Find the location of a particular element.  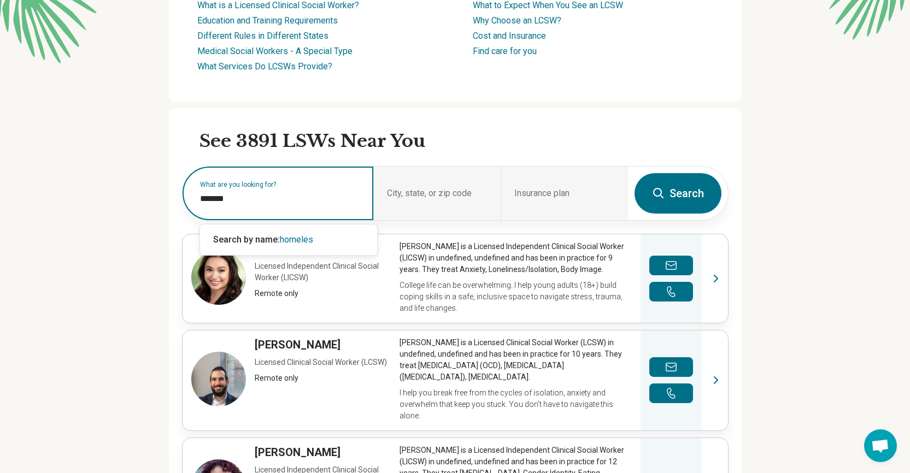

a: Find care for you is located at coordinates (505, 51).